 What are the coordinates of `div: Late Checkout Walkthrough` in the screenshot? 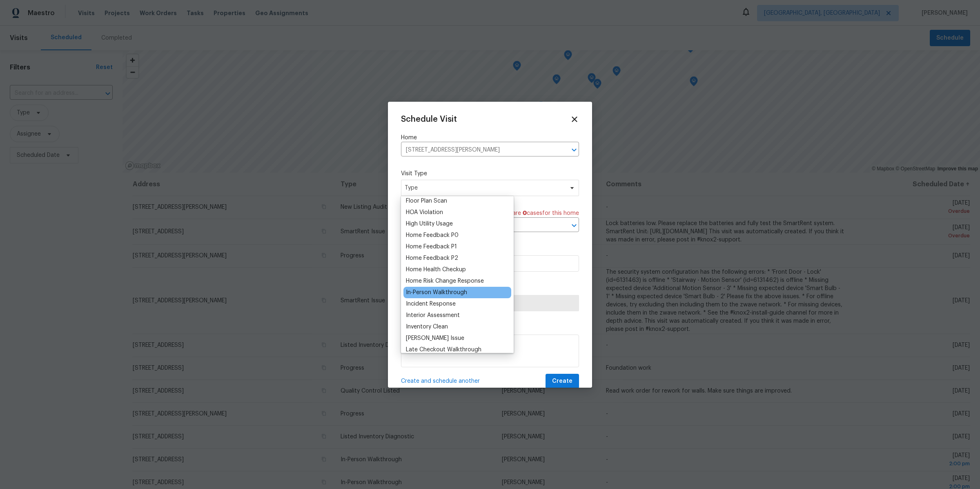 It's located at (443, 350).